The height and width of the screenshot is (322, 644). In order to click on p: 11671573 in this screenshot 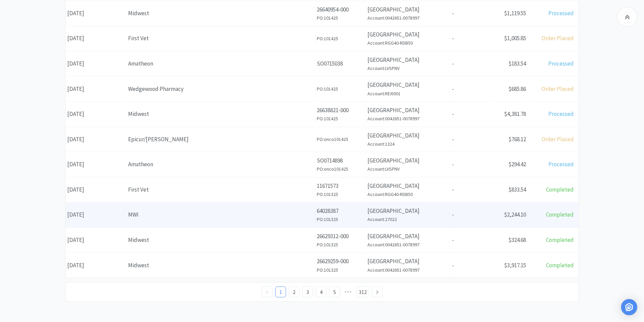, I will do `click(340, 186)`.